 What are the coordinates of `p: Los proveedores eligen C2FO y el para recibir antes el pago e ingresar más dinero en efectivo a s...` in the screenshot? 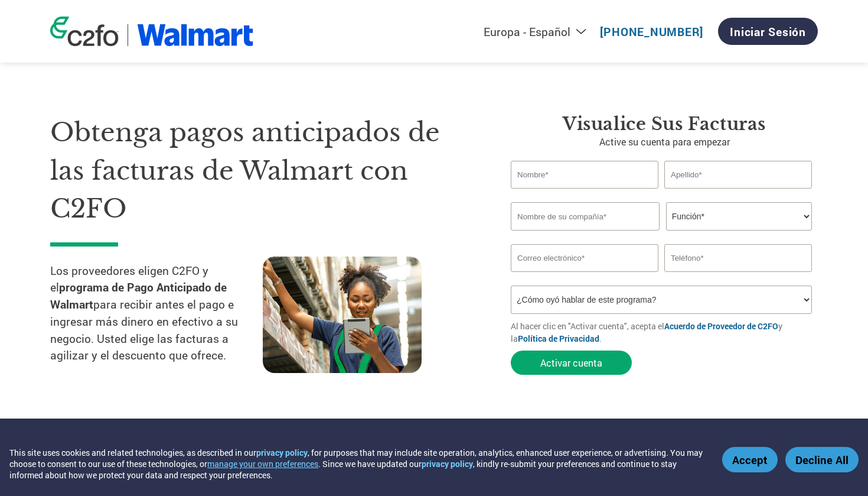 It's located at (157, 313).